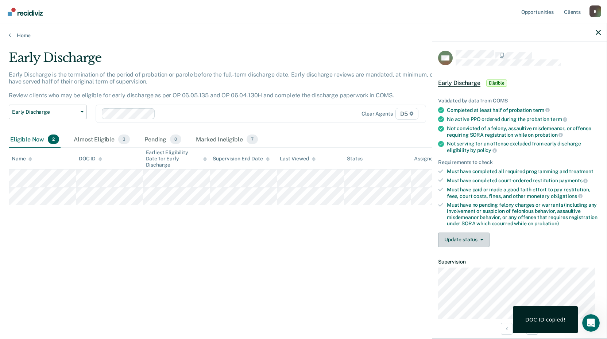 This screenshot has height=339, width=607. What do you see at coordinates (523, 171) in the screenshot?
I see `div: Must have completed all required programming and` at bounding box center [523, 171].